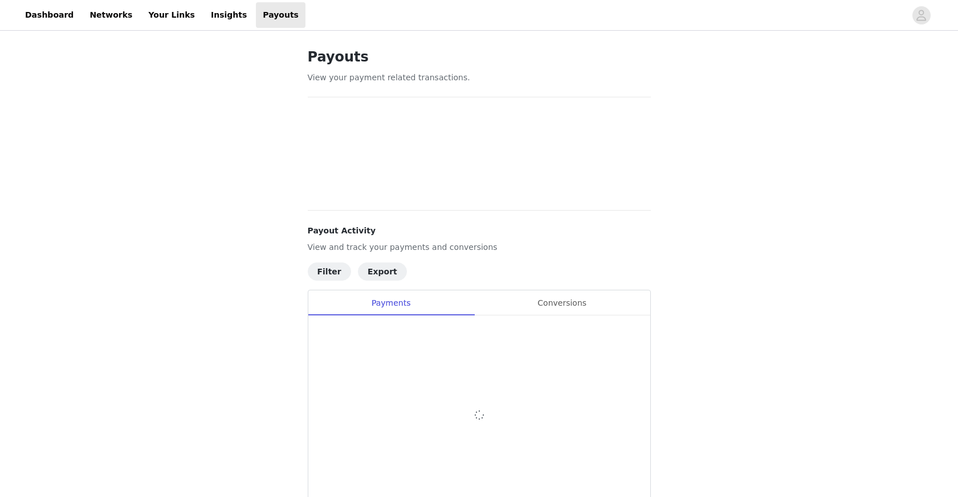  I want to click on h1: Payouts, so click(479, 57).